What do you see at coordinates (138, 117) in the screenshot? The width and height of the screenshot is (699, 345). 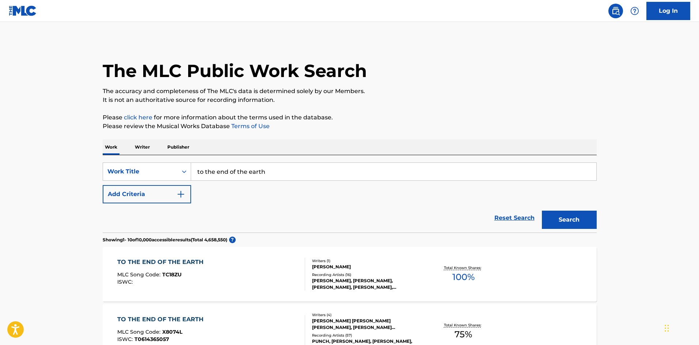 I see `a: click here` at bounding box center [138, 117].